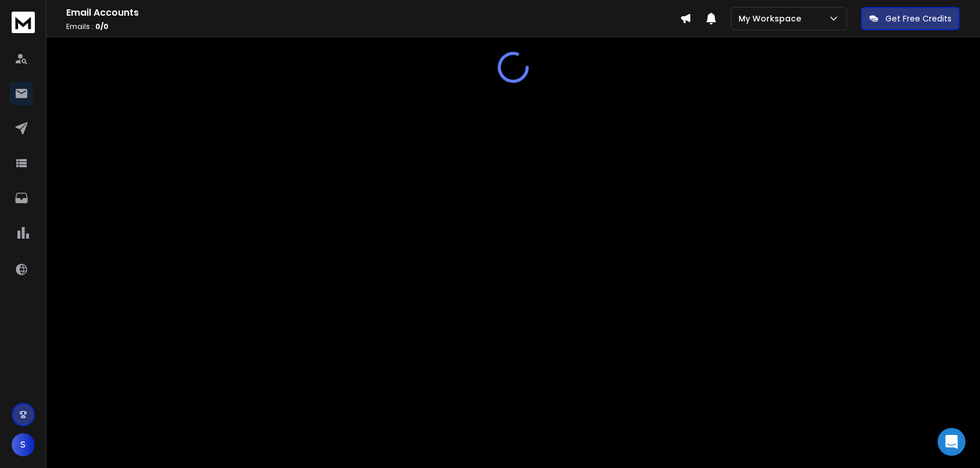 Image resolution: width=980 pixels, height=468 pixels. What do you see at coordinates (101, 26) in the screenshot?
I see `span: 0 / 0` at bounding box center [101, 26].